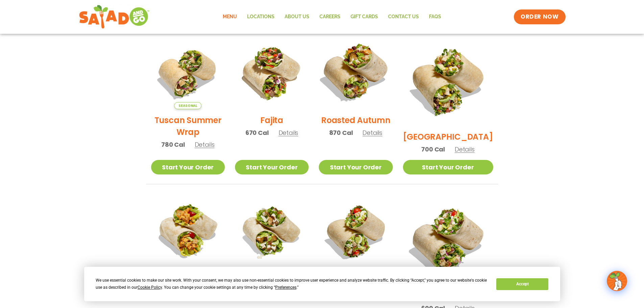  What do you see at coordinates (330, 17) in the screenshot?
I see `a: Careers` at bounding box center [330, 17].